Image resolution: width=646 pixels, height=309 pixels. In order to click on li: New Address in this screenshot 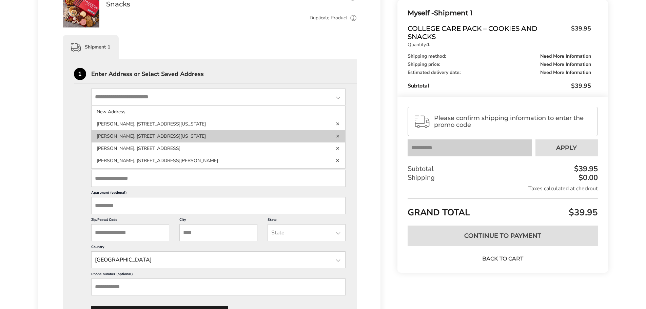, I will do `click(218, 112)`.